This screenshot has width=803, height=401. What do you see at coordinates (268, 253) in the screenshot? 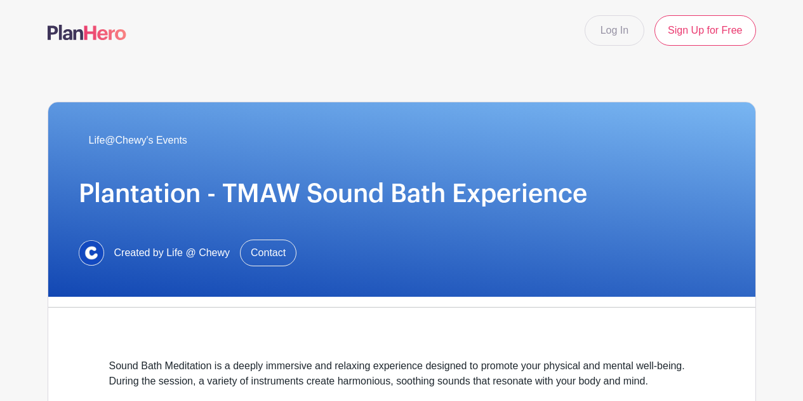
I see `a: Contact` at bounding box center [268, 253].